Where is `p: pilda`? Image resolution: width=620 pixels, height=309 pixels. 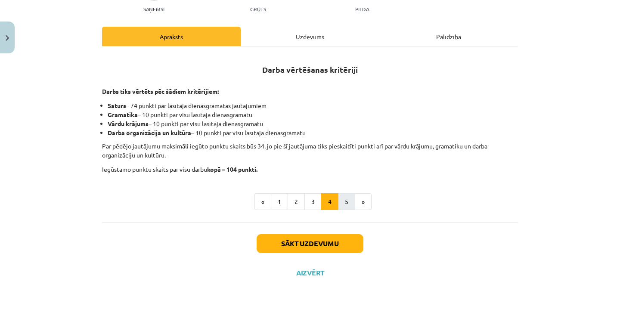 p: pilda is located at coordinates (362, 9).